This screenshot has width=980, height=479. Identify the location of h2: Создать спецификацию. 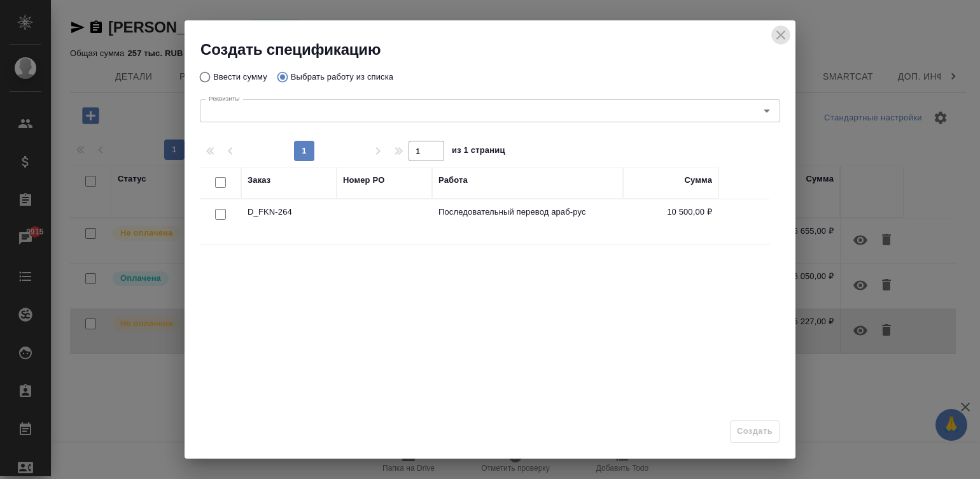
(497, 50).